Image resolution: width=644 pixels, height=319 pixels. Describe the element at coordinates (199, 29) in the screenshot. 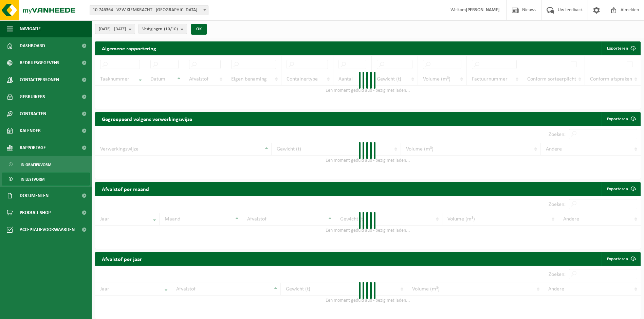

I see `button: OK` at that location.